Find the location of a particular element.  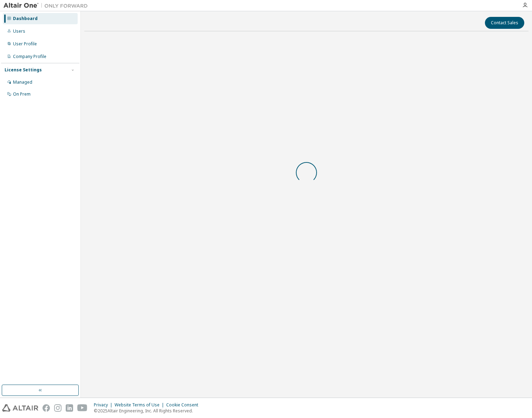

p: © 2025 Altair Engineering, Inc. All Rights Reserved. is located at coordinates (148, 411).